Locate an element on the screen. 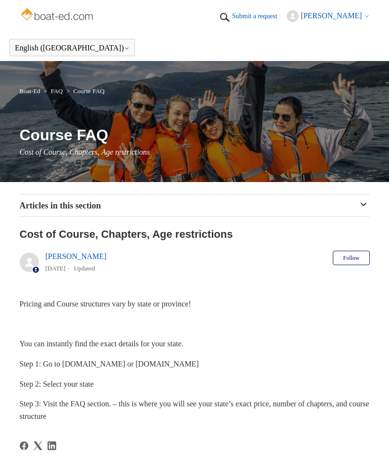 Image resolution: width=389 pixels, height=464 pixels. h1: Course FAQ is located at coordinates (194, 135).